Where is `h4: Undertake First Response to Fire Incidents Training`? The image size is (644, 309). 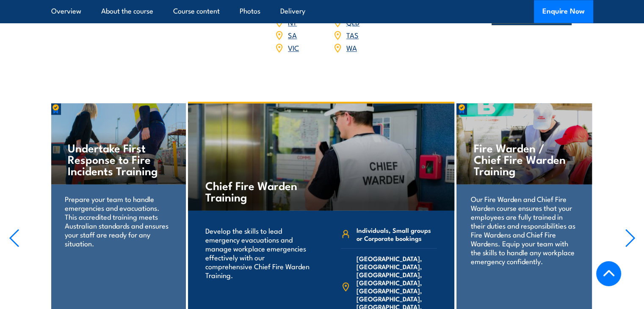
h4: Undertake First Response to Fire Incidents Training is located at coordinates (117, 159).